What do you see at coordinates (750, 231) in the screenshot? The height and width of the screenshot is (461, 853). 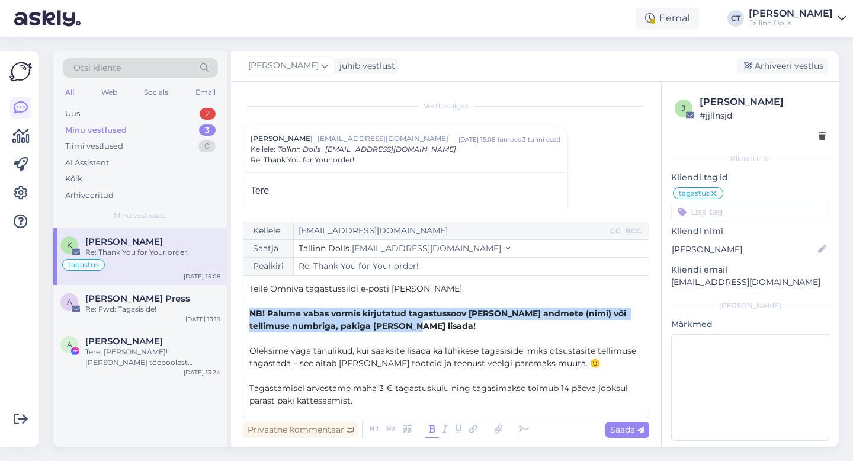 I see `p: Kliendi nimi` at bounding box center [750, 231].